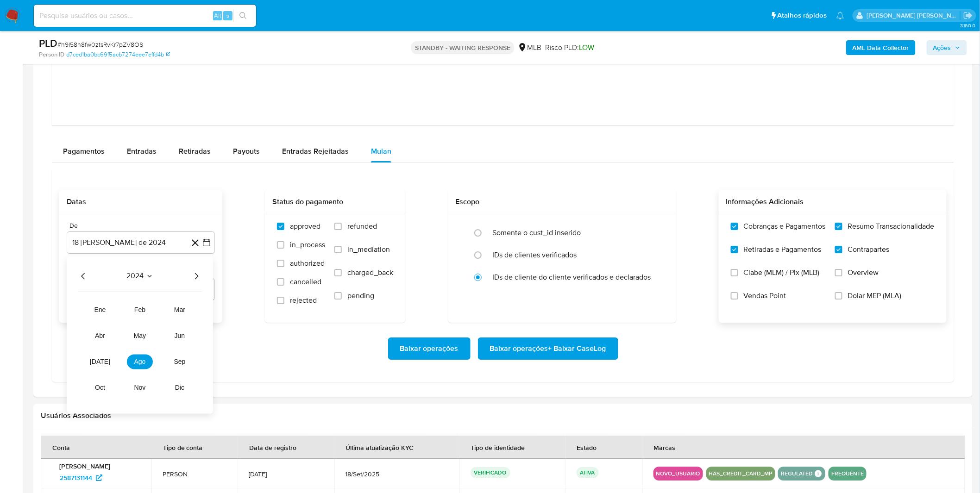 The height and width of the screenshot is (493, 980). Describe the element at coordinates (840, 15) in the screenshot. I see `a: Notificações` at that location.